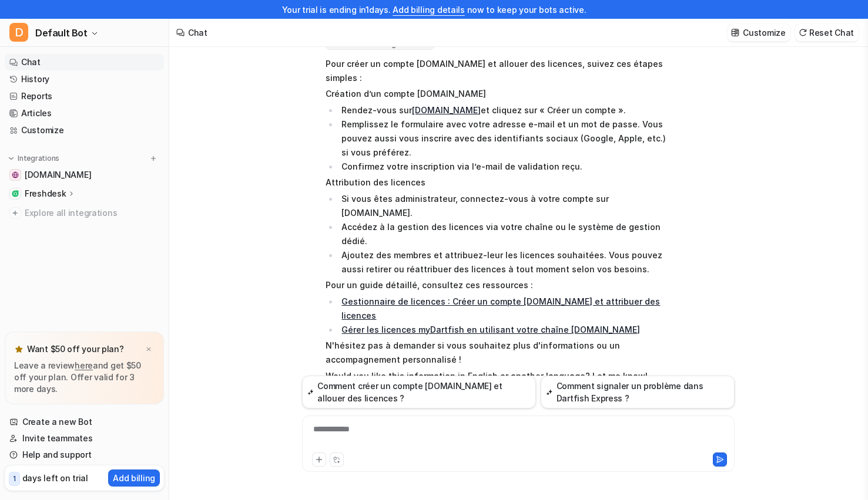 Image resolution: width=868 pixels, height=500 pixels. Describe the element at coordinates (134, 478) in the screenshot. I see `p: Add billing` at that location.